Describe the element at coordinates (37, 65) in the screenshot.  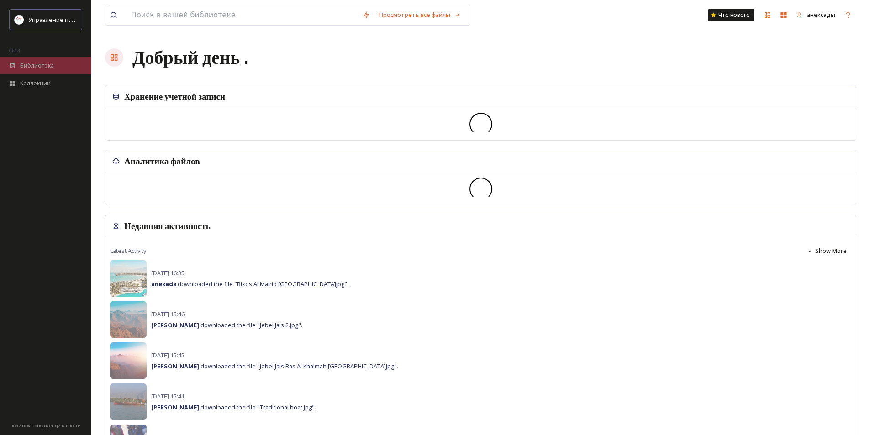
I see `font: Библиотека` at that location.